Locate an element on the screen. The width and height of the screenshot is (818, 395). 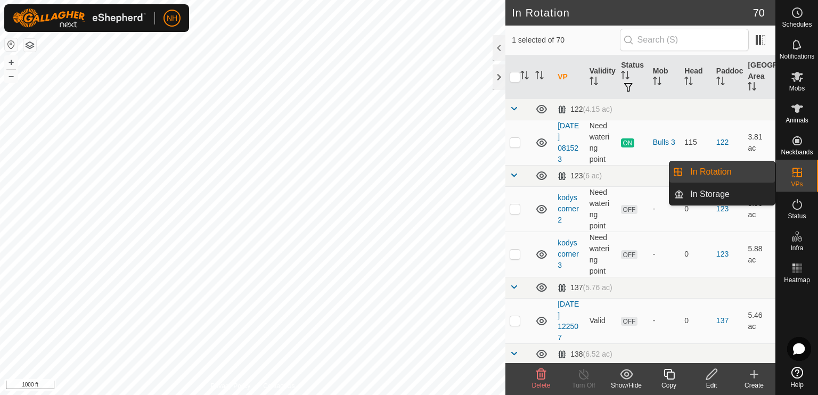
a: 137 is located at coordinates (722, 321).